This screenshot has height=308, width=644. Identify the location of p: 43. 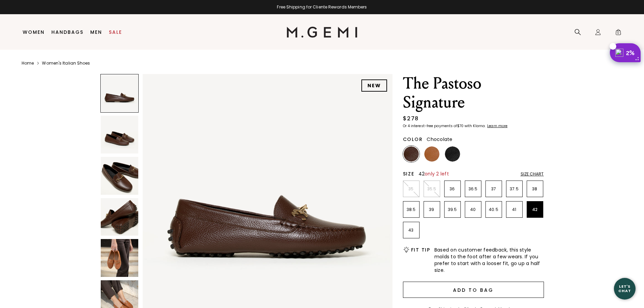
(411, 230).